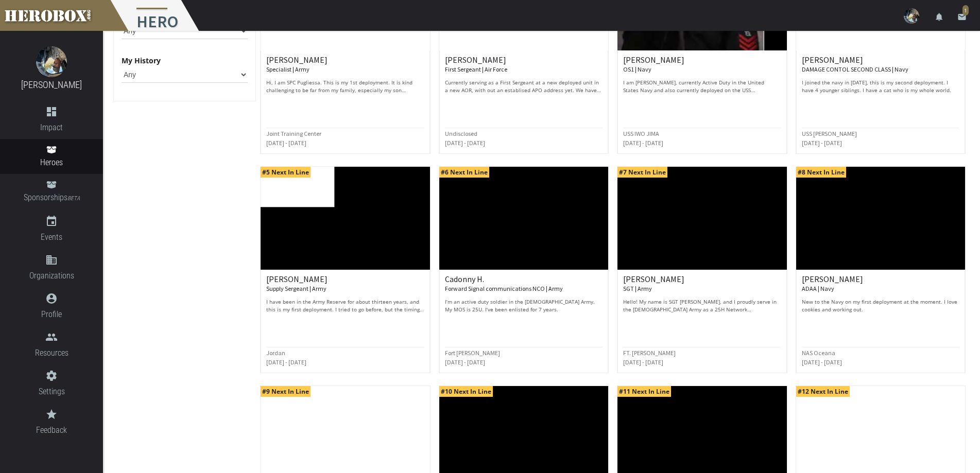  I want to click on small: First Sergeant | Air Force, so click(476, 69).